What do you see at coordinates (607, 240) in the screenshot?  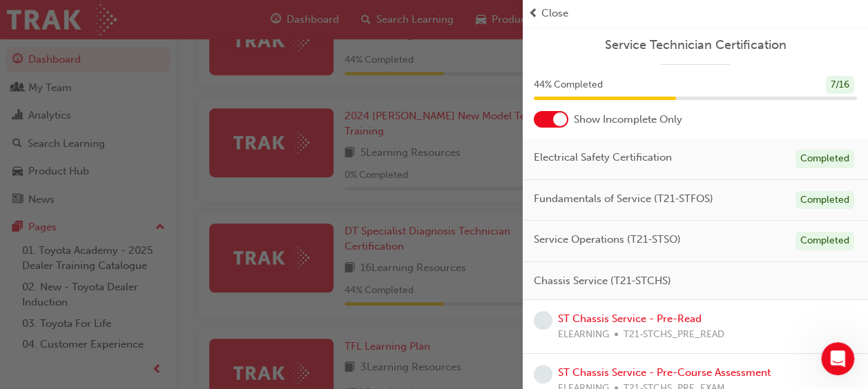 I see `span: Service Operations (T21-STSO)` at bounding box center [607, 240].